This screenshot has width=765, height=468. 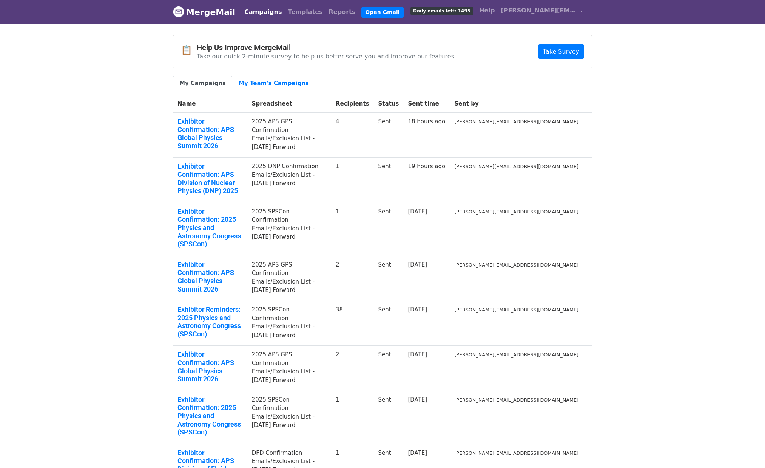 What do you see at coordinates (426, 166) in the screenshot?
I see `a: 19 hours ago` at bounding box center [426, 166].